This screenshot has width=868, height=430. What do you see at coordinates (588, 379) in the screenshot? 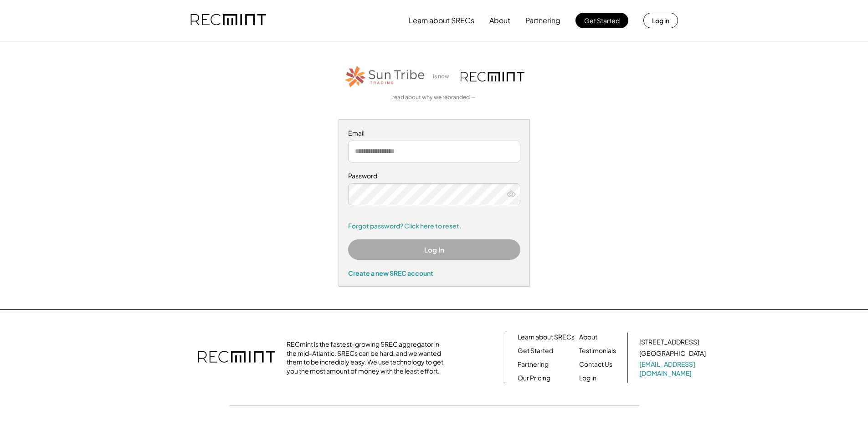
I see `a: Log in` at bounding box center [588, 379].